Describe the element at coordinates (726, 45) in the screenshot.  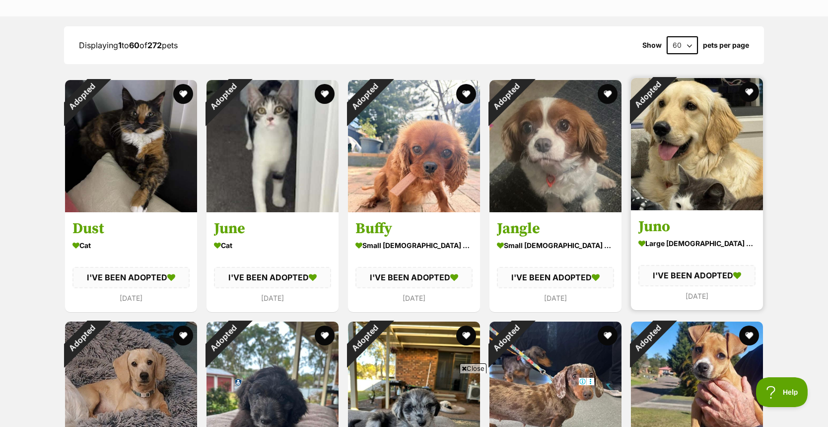
I see `label: pets per page` at that location.